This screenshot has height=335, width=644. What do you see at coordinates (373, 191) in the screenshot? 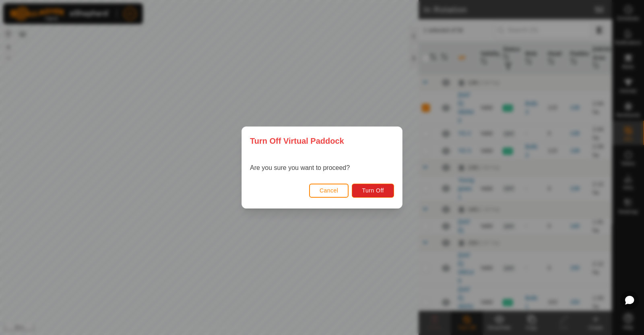
I see `span: Turn Off` at bounding box center [373, 191].